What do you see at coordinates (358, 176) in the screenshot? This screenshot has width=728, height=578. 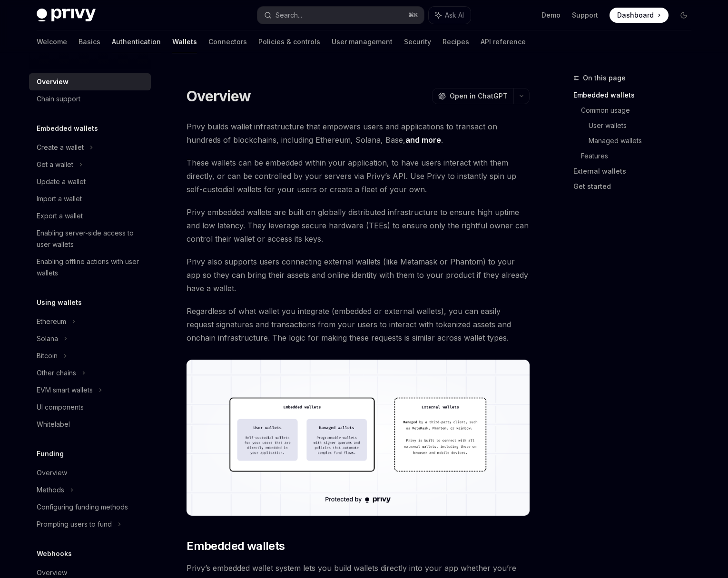 I see `span: These wallets can be embedded within your application, to have users interact with them directly,...` at bounding box center [358, 176].